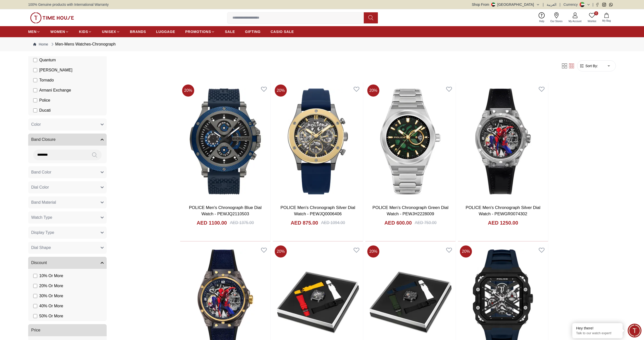 The height and width of the screenshot is (340, 644). What do you see at coordinates (43, 140) in the screenshot?
I see `span: Band Closure` at bounding box center [43, 140].